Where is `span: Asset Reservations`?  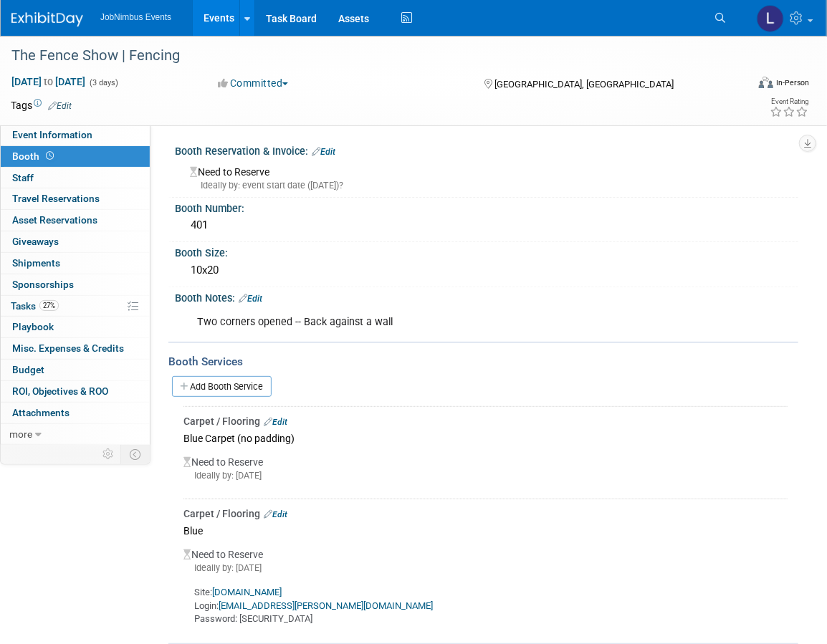
span: Asset Reservations is located at coordinates (54, 220).